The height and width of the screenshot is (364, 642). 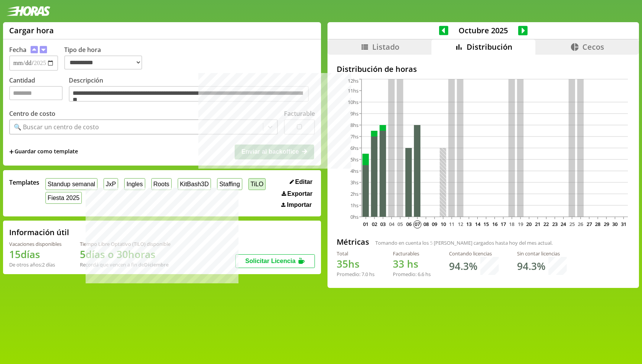 What do you see at coordinates (355, 217) in the screenshot?
I see `tspan: 0hs` at bounding box center [355, 217].